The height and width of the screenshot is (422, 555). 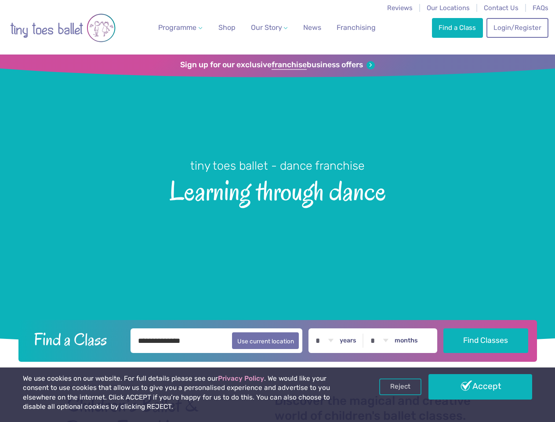 I want to click on a: Login/Register, so click(x=517, y=28).